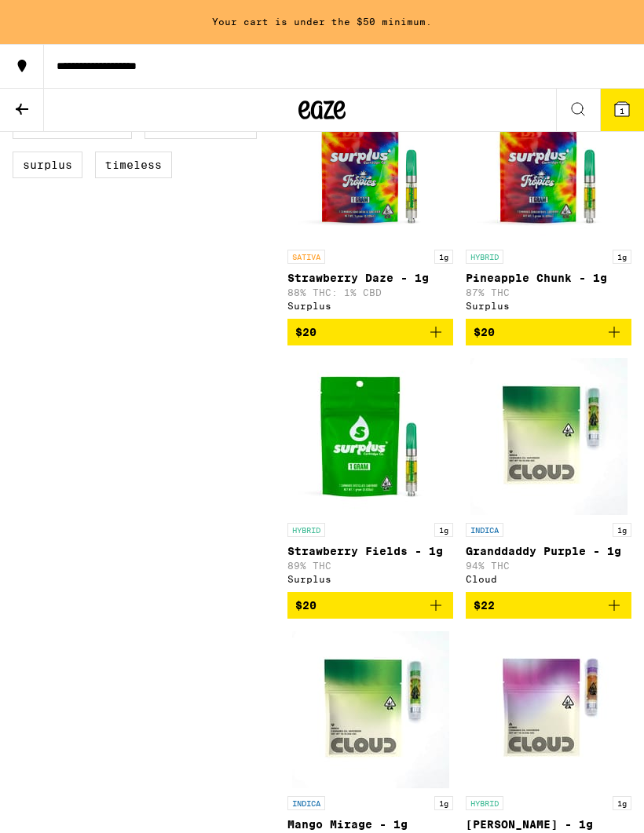 The image size is (644, 833). Describe the element at coordinates (370, 475) in the screenshot. I see `a: Open page for Strawberry Fields - 1g from Surplus` at that location.